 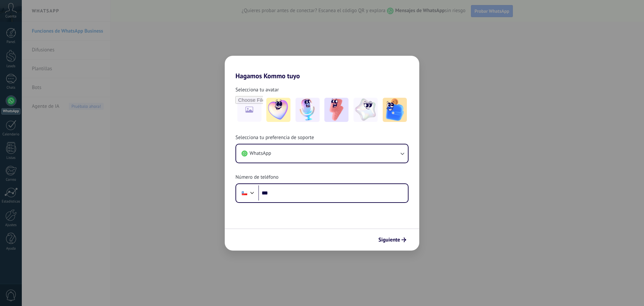 I want to click on button: WhatsApp, so click(x=322, y=153).